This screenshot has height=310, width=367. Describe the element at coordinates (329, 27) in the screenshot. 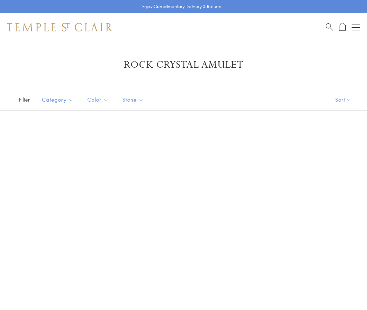

I see `a: Search` at that location.